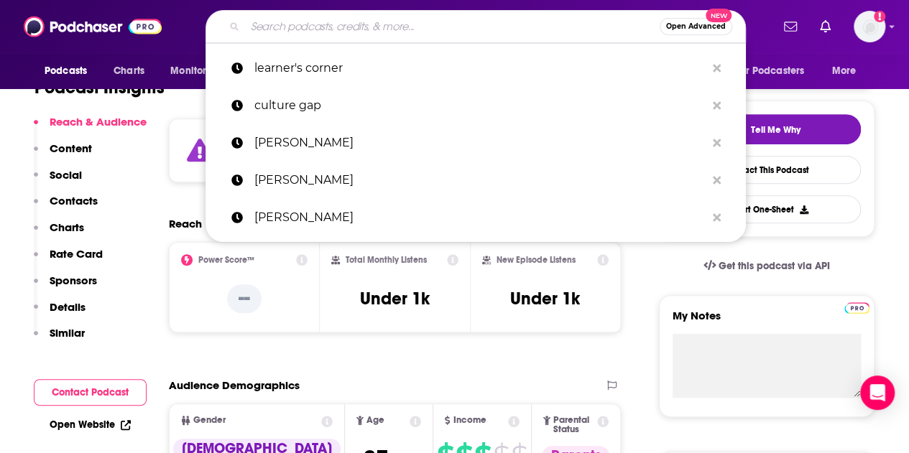 Image resolution: width=909 pixels, height=453 pixels. Describe the element at coordinates (452, 27) in the screenshot. I see `input: Search podcasts, credits, & more...` at that location.